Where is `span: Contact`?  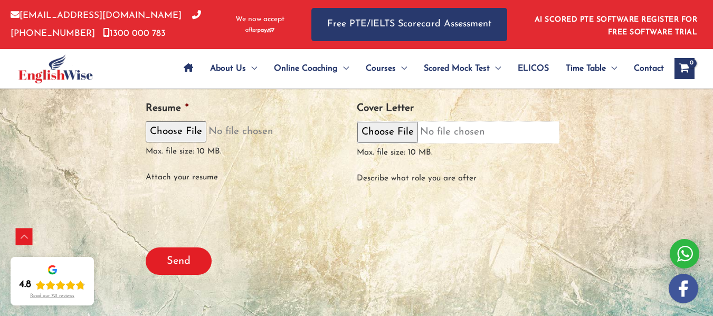 span: Contact is located at coordinates (648, 69).